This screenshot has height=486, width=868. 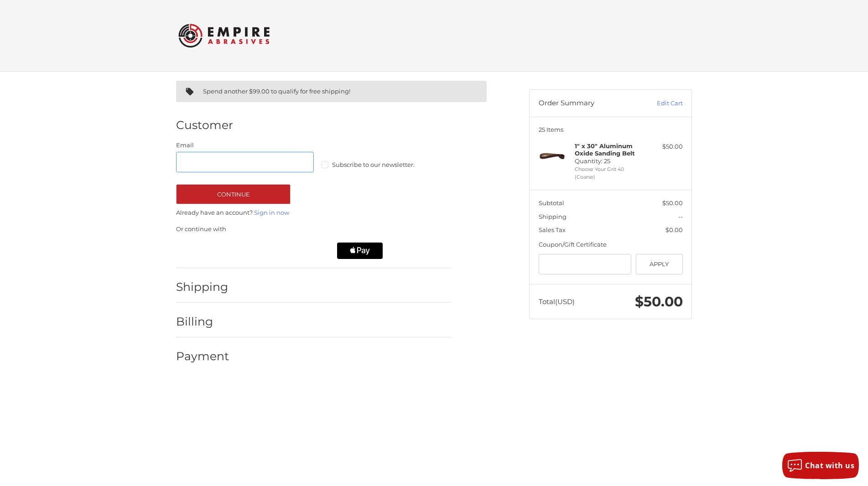 What do you see at coordinates (552, 230) in the screenshot?
I see `span: Sales Tax` at bounding box center [552, 230].